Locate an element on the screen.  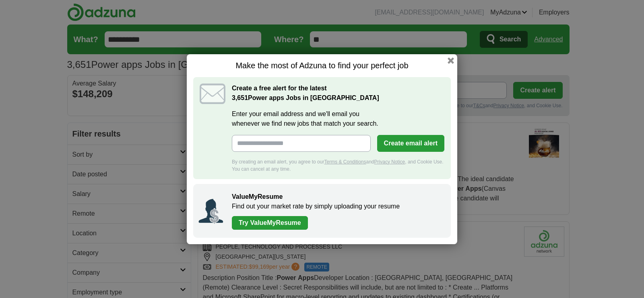
h2: ValueMyResume is located at coordinates (337, 197).